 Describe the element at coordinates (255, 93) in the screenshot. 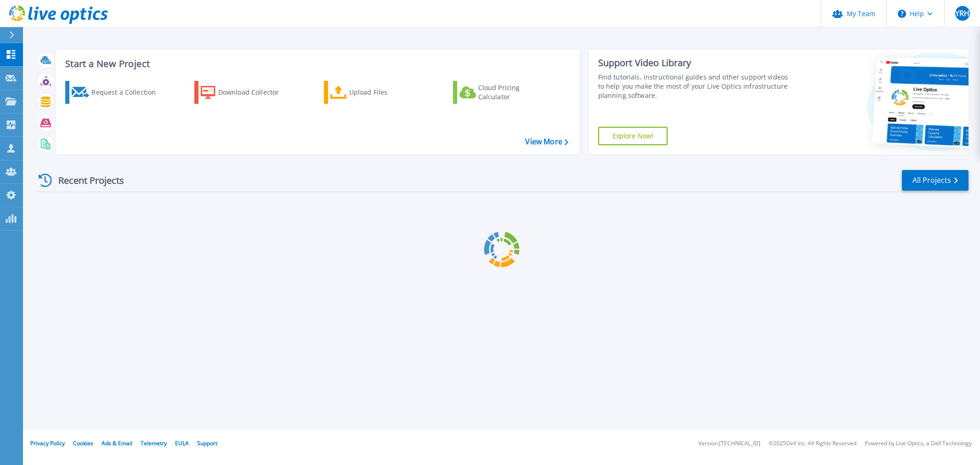

I see `div: Download Collector` at that location.